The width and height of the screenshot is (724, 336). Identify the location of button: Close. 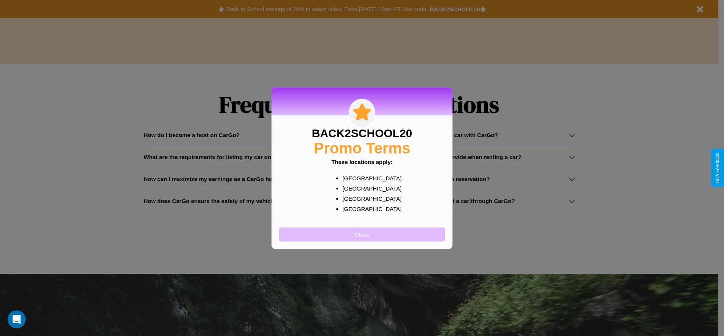
(362, 234).